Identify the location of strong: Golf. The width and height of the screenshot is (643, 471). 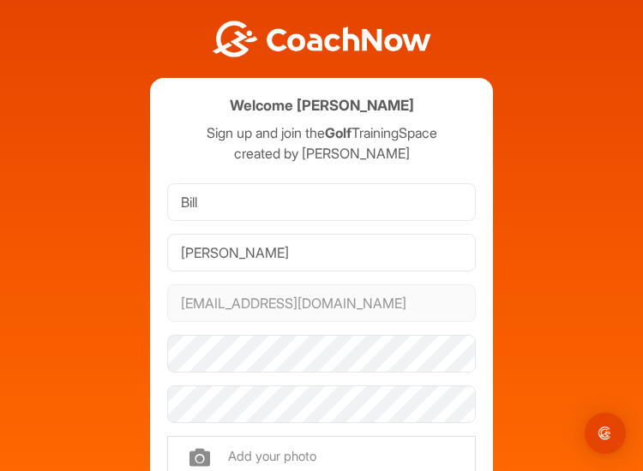
(338, 133).